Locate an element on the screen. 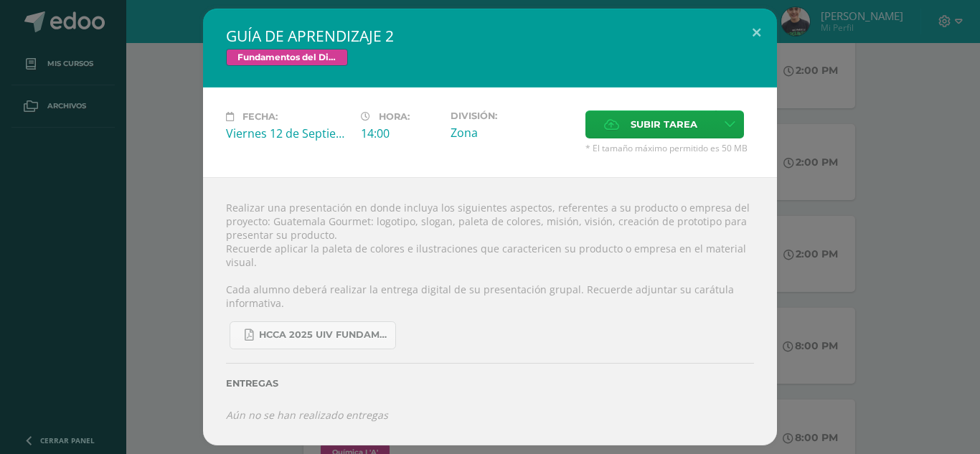  span: Hora: is located at coordinates (394, 116).